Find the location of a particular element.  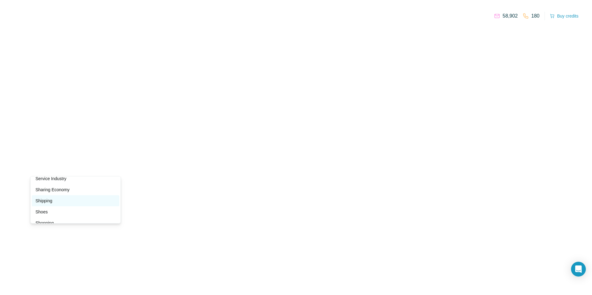

p: Service Industry is located at coordinates (51, 179).